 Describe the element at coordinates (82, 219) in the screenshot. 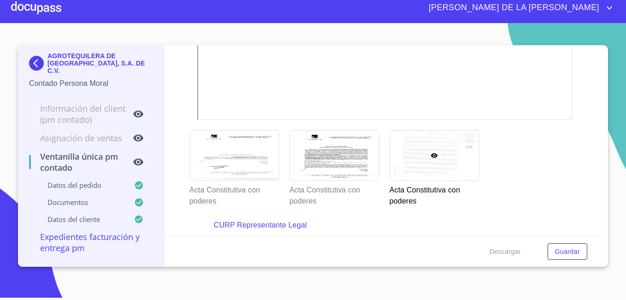

I see `p: Datos del cliente` at that location.